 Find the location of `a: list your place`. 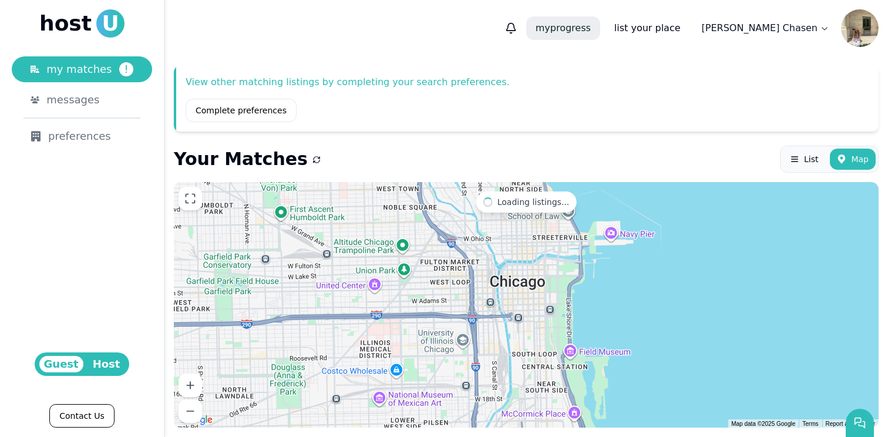

a: list your place is located at coordinates (647, 28).